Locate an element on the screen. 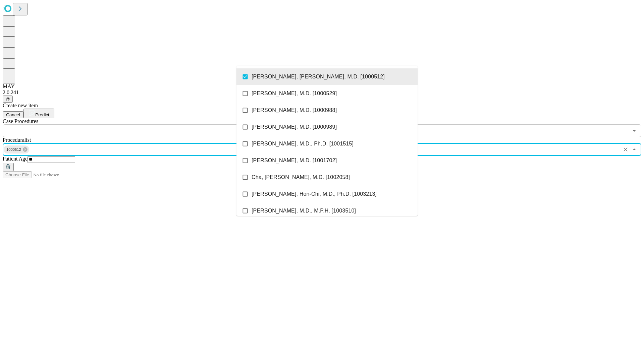 This screenshot has height=362, width=644. button: Close is located at coordinates (634, 150).